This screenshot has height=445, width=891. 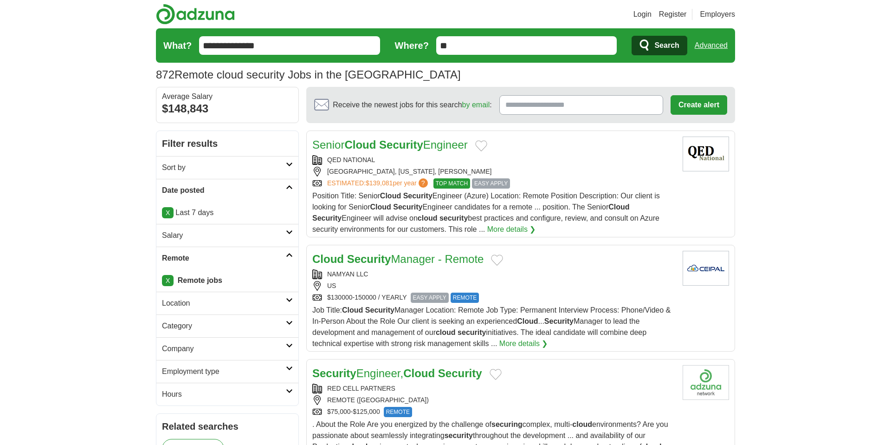 I want to click on a: Remote, so click(x=227, y=258).